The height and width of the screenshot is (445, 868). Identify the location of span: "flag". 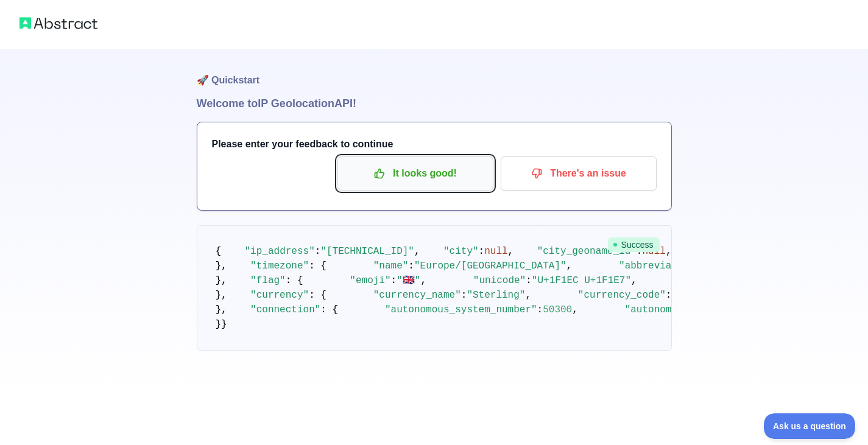
(268, 280).